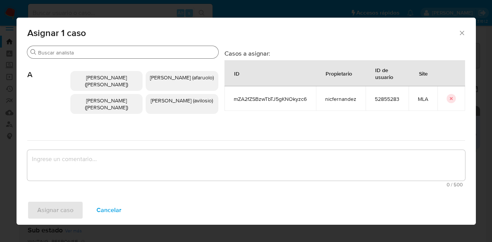 Image resolution: width=492 pixels, height=242 pixels. Describe the element at coordinates (451, 99) in the screenshot. I see `button: icon-button` at that location.